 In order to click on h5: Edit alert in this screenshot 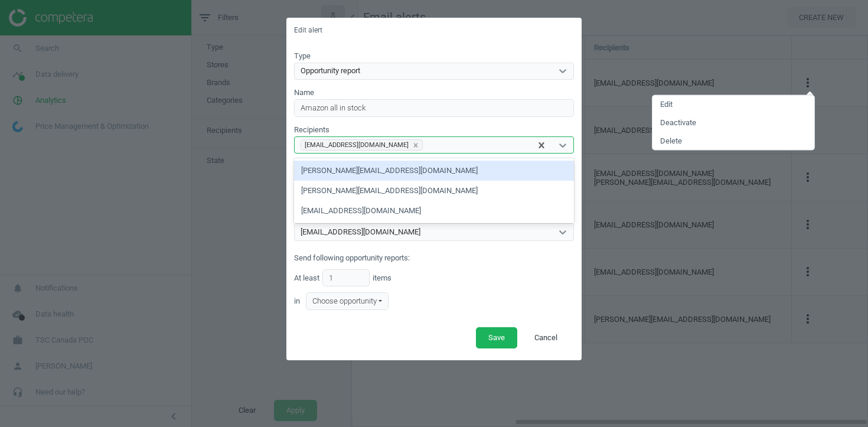, I will do `click(308, 30)`.